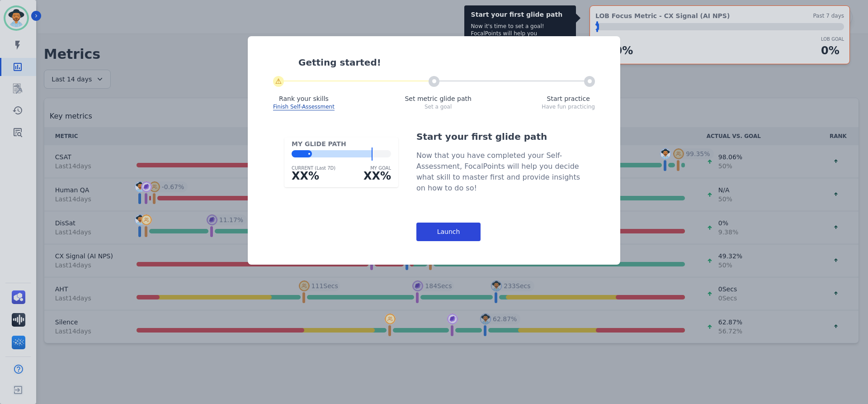 Image resolution: width=868 pixels, height=404 pixels. I want to click on div: Getting started!, so click(447, 63).